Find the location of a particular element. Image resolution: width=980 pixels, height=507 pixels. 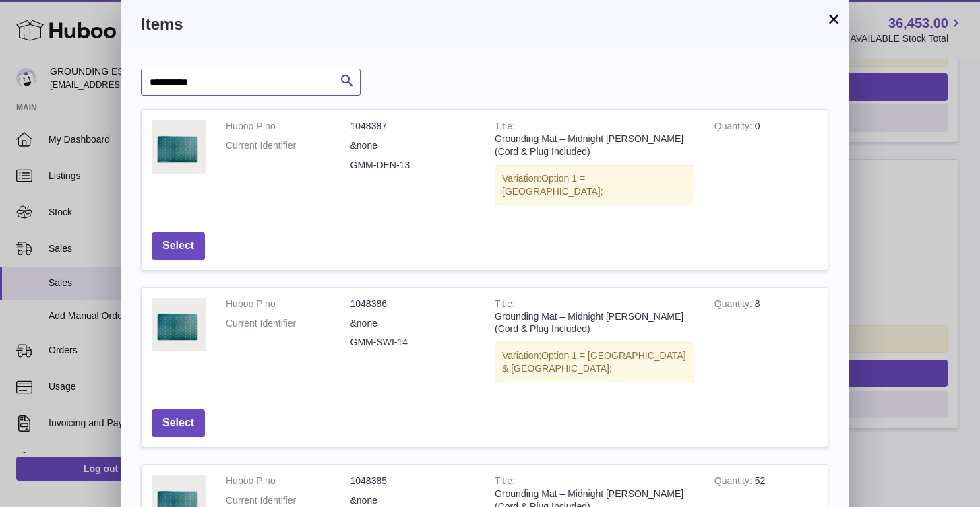

dd: 1048386 is located at coordinates (412, 304).